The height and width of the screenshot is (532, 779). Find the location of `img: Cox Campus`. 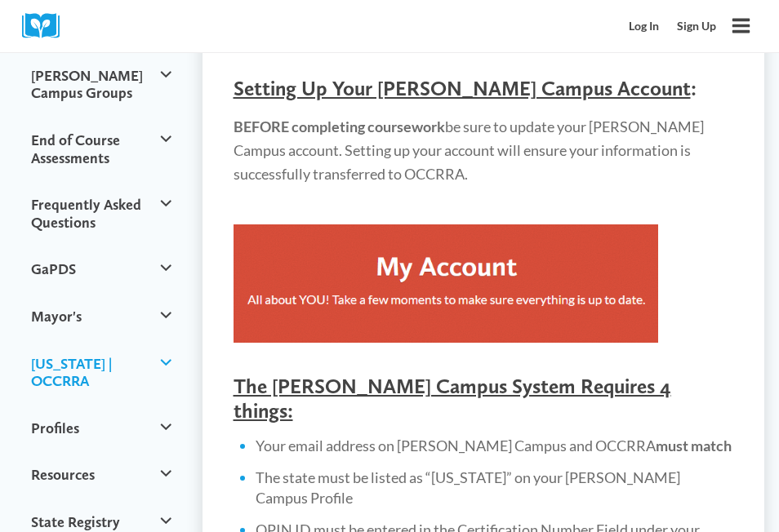

img: Cox Campus is located at coordinates (47, 25).